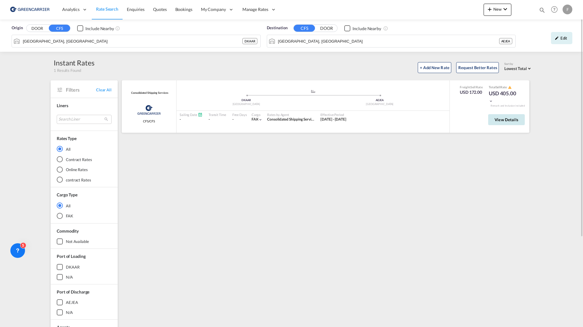 Image resolution: width=583 pixels, height=327 pixels. Describe the element at coordinates (213, 9) in the screenshot. I see `span: My Company` at that location.